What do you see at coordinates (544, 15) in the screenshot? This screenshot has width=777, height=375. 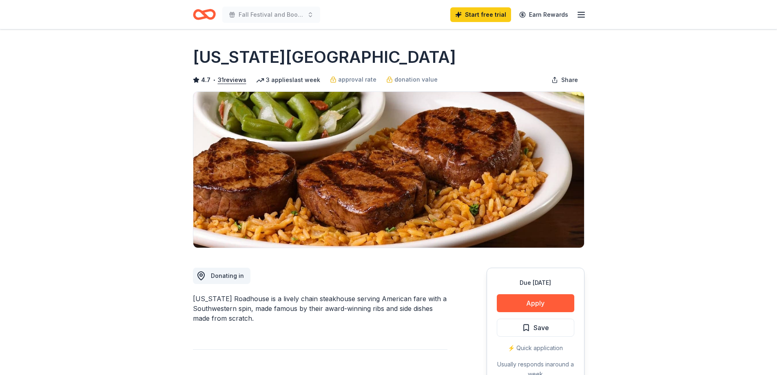 I see `a: Earn Rewards` at bounding box center [544, 15].